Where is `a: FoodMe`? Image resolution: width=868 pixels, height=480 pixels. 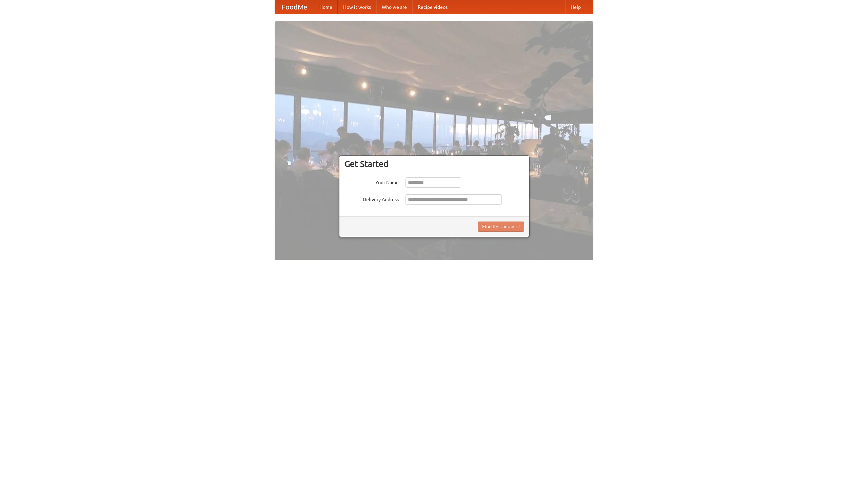
a: FoodMe is located at coordinates (295, 7).